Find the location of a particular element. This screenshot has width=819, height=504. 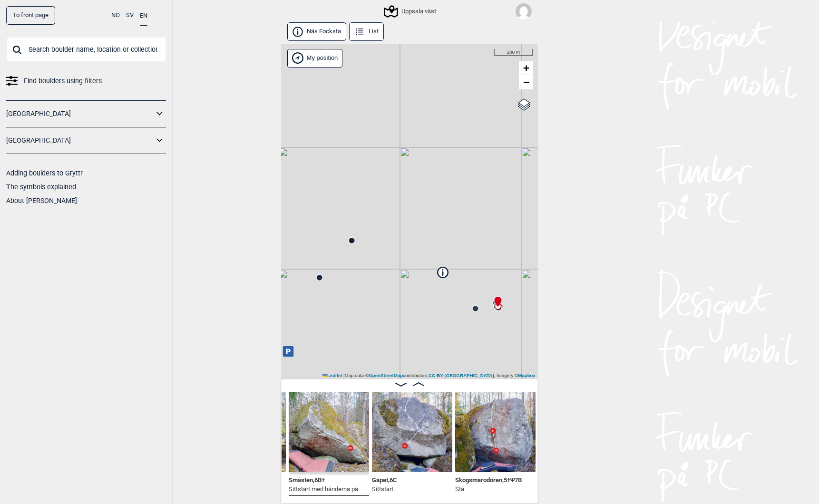

a: Find boulders using filters is located at coordinates (86, 81).